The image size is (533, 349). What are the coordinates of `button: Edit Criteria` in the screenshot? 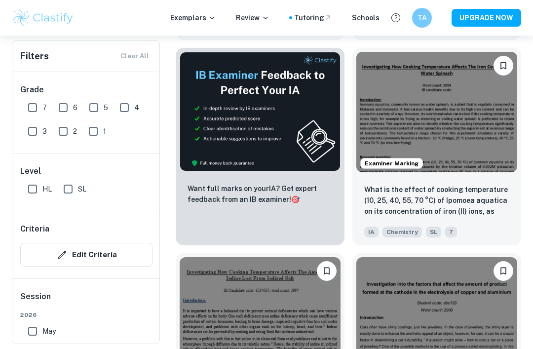 It's located at (86, 255).